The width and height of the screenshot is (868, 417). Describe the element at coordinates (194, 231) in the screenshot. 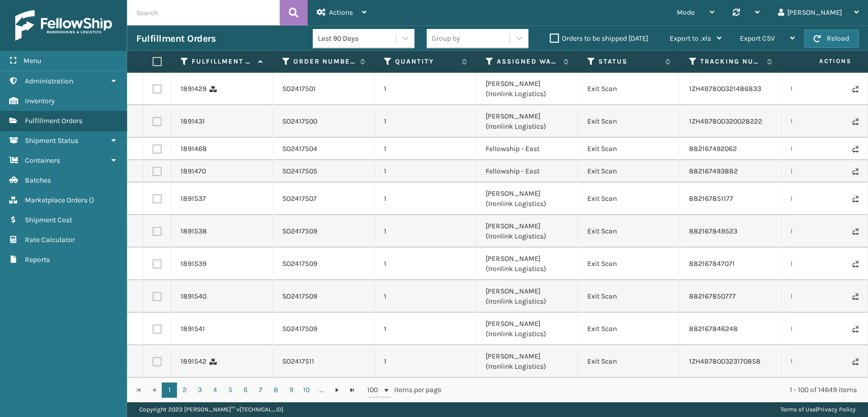

I see `a: 1891538` at that location.